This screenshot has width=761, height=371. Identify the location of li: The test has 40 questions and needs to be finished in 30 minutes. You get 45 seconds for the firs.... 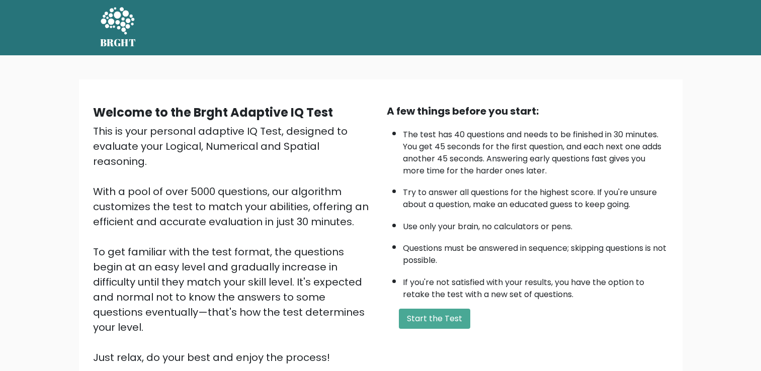
(535, 150).